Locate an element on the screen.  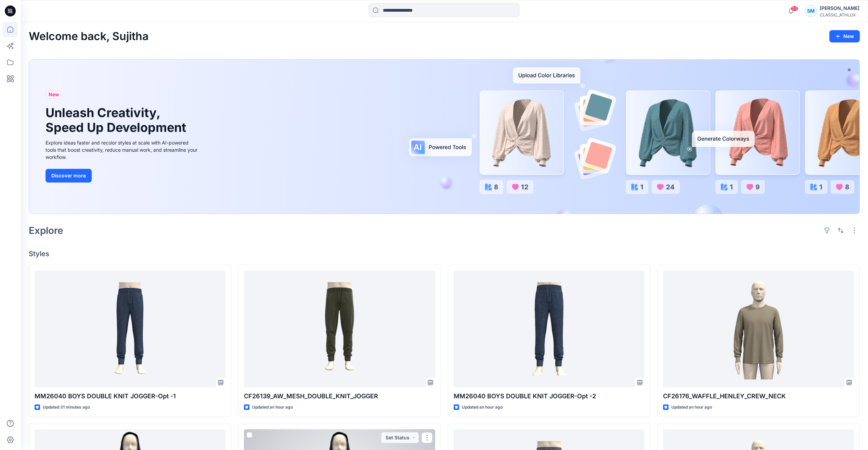
span: 53 is located at coordinates (795, 9).